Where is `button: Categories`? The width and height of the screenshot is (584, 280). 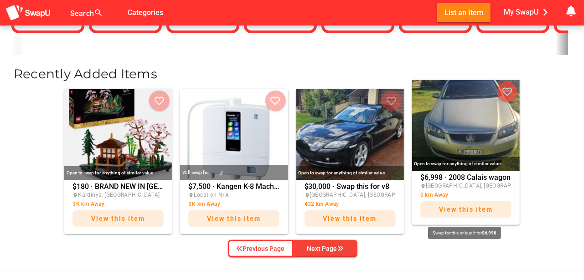 button: Categories is located at coordinates (145, 12).